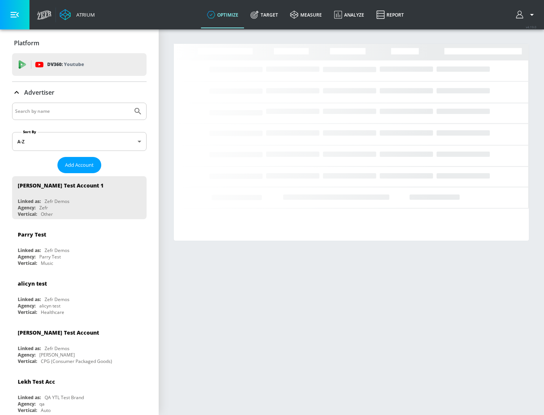 Image resolution: width=544 pixels, height=415 pixels. Describe the element at coordinates (64, 398) in the screenshot. I see `div: QA YTL Test Brand` at that location.